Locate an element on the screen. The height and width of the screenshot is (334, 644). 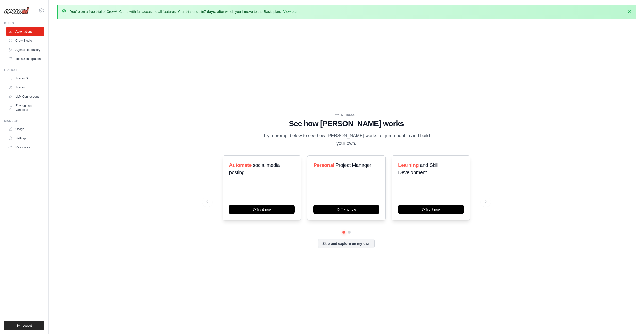
button: Logout is located at coordinates (24, 326).